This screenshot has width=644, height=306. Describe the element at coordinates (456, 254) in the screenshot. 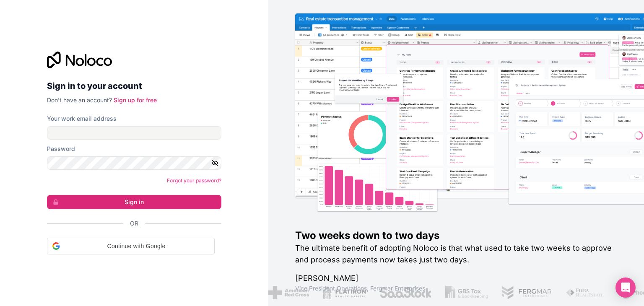

I see `h2: The ultimate benefit of adopting Noloco is that what used to take two weeks to approve and proces...` at that location.